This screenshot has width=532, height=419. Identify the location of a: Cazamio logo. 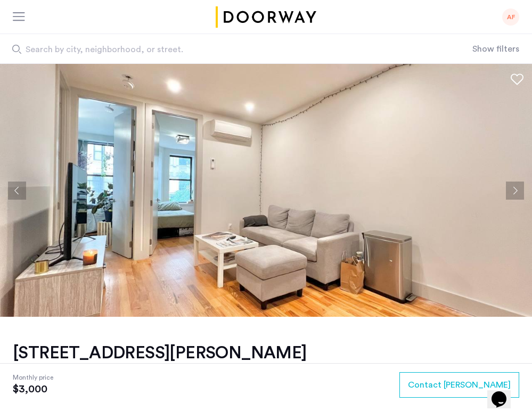
(266, 17).